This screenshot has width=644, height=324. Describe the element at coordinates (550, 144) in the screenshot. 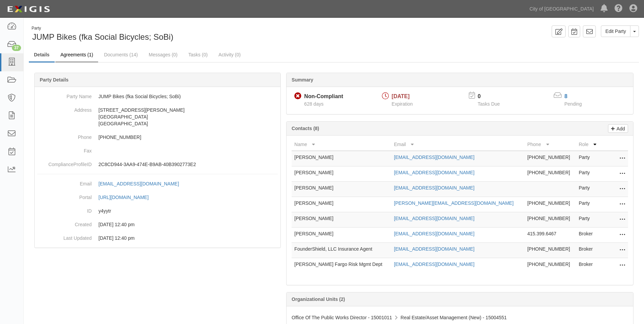

I see `th: Phone` at that location.